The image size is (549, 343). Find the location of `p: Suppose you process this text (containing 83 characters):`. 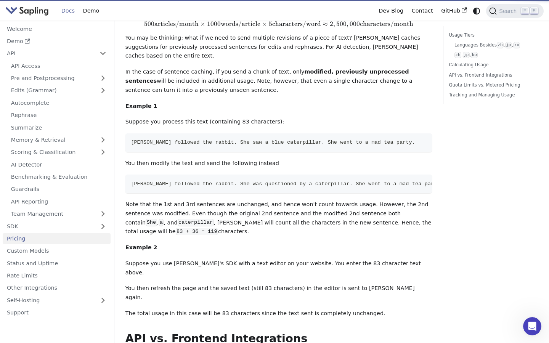

p: Suppose you process this text (containing 83 characters): is located at coordinates (279, 122).